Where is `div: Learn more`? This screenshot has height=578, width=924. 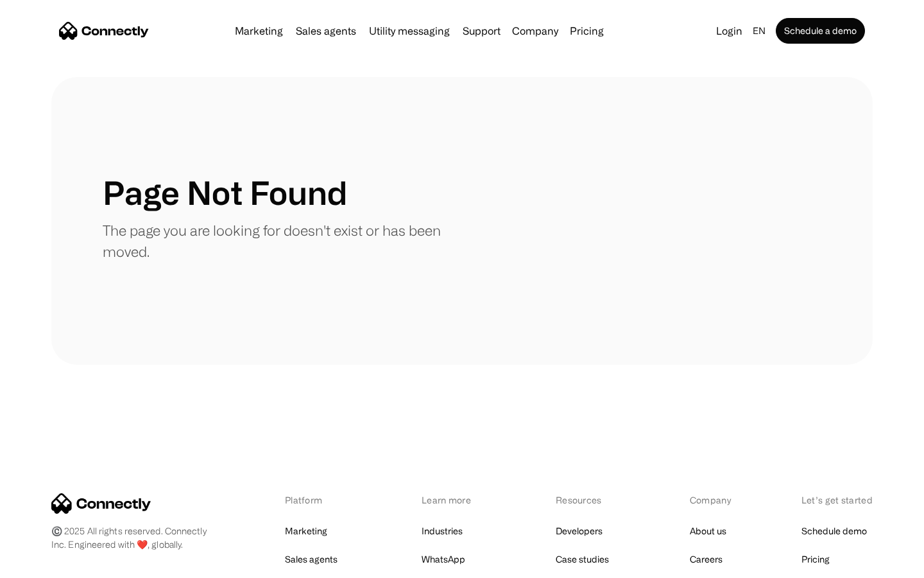
div: Learn more is located at coordinates (455, 500).